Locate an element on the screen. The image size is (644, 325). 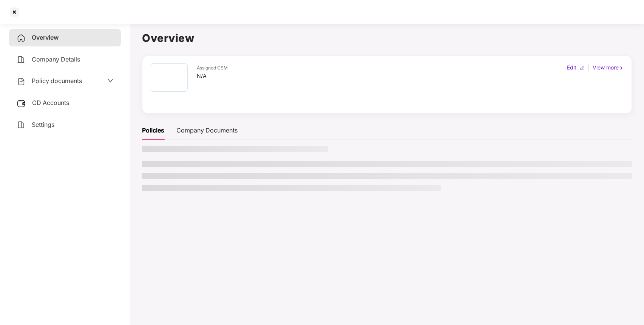
div: Edit is located at coordinates (572, 67).